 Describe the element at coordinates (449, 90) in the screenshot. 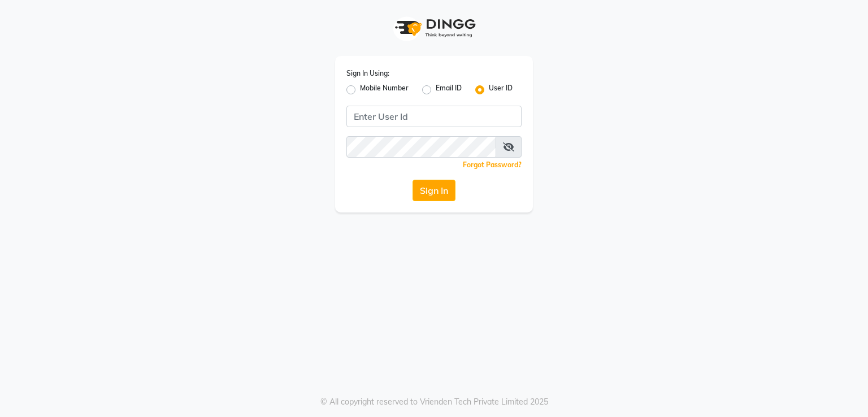

I see `label: Email ID` at that location.